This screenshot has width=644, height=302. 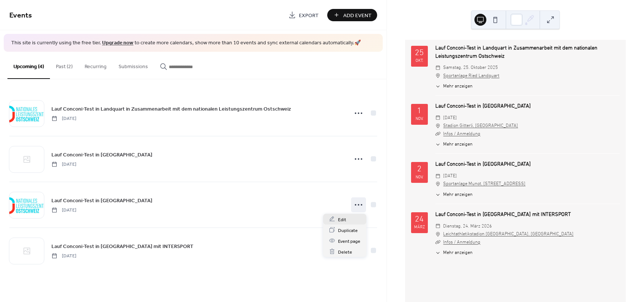 What do you see at coordinates (419, 227) in the screenshot?
I see `div: März` at bounding box center [419, 227].